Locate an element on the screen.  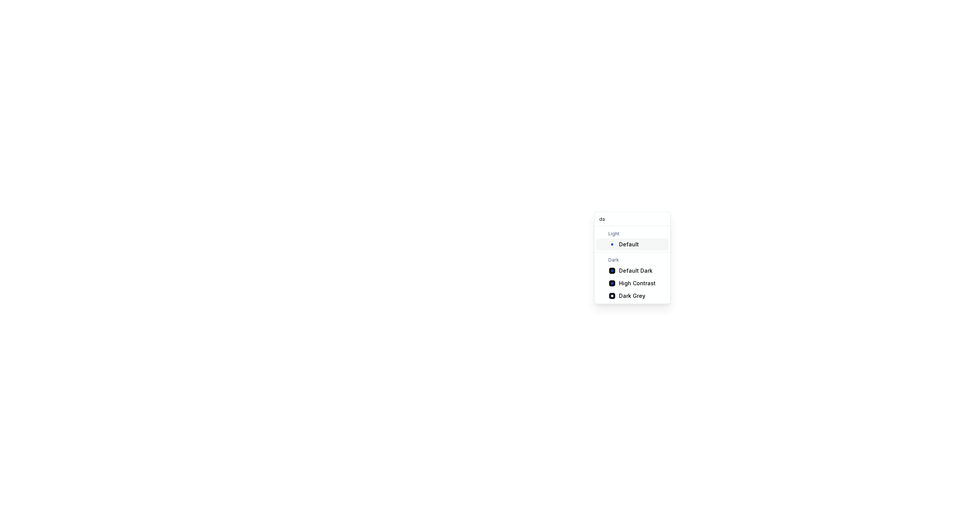
div: Dark is located at coordinates (632, 260).